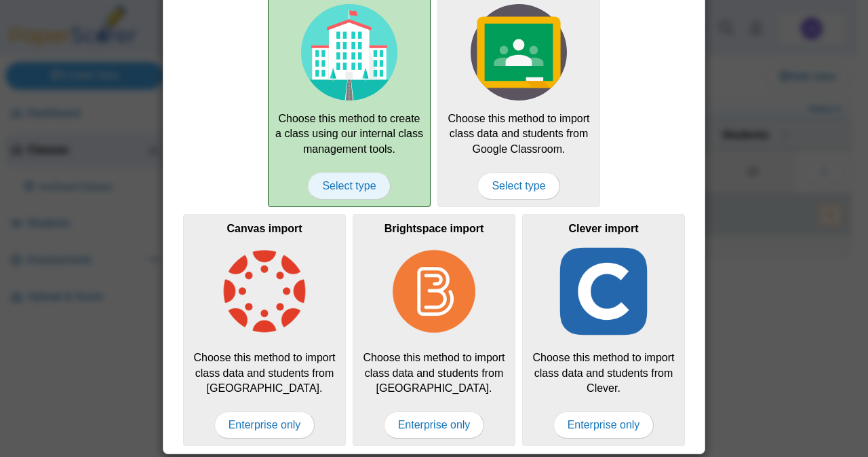  I want to click on b: Brightspace import, so click(434, 228).